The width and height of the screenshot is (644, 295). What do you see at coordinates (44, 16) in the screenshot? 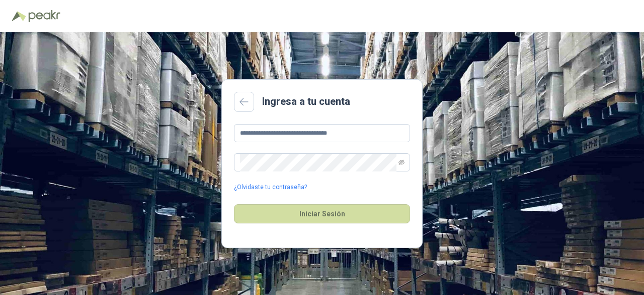
I see `img: Peakr` at bounding box center [44, 16].